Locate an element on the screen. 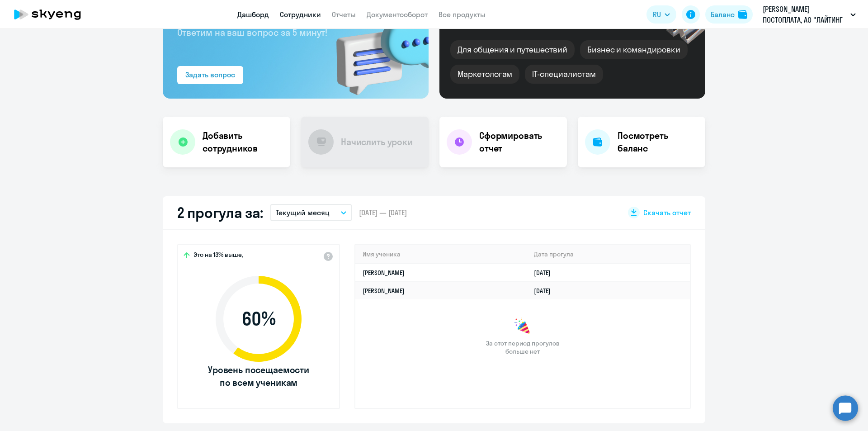 This screenshot has width=868, height=431. button: Текущий месяц is located at coordinates (311, 212).